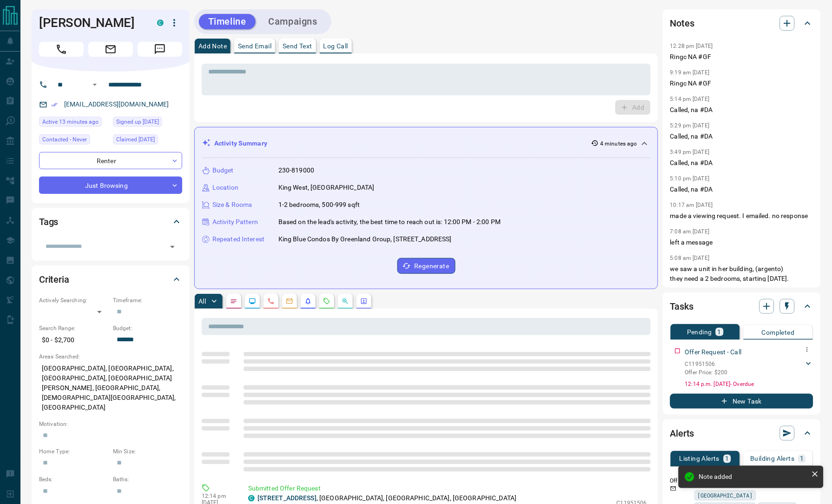 The image size is (832, 504). What do you see at coordinates (54, 280) in the screenshot?
I see `h2: Criteria` at bounding box center [54, 280].